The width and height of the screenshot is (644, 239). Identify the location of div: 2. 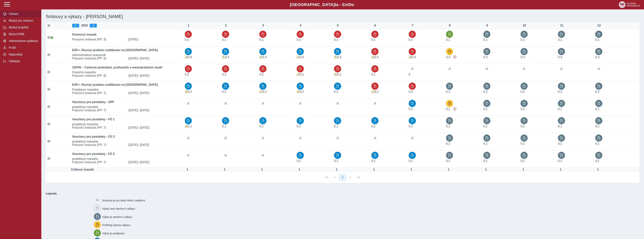
(226, 25).